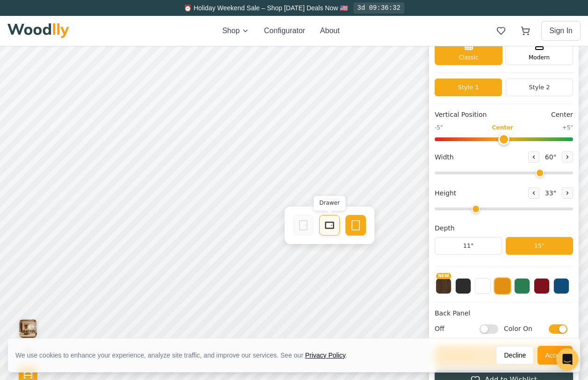 The image size is (588, 380). What do you see at coordinates (540, 88) in the screenshot?
I see `button: Style 2` at bounding box center [540, 88].